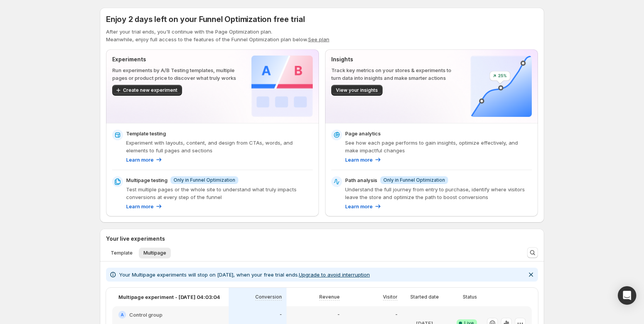  Describe the element at coordinates (220, 147) in the screenshot. I see `p: Experiment with layouts, content, and design from CTAs, words, and elements to full pages and sec...` at that location.